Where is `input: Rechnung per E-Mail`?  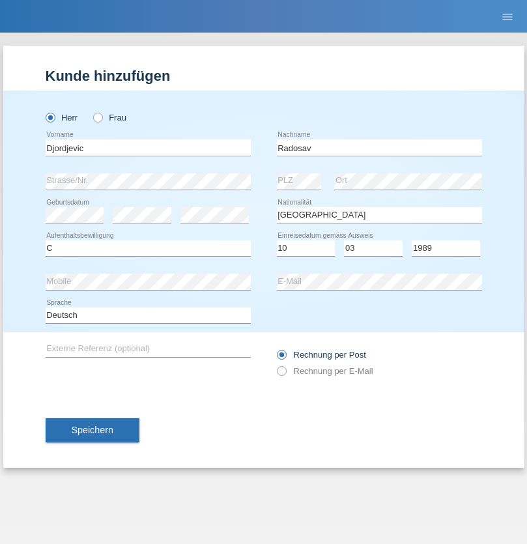
input: Rechnung per E-Mail is located at coordinates (281, 374).